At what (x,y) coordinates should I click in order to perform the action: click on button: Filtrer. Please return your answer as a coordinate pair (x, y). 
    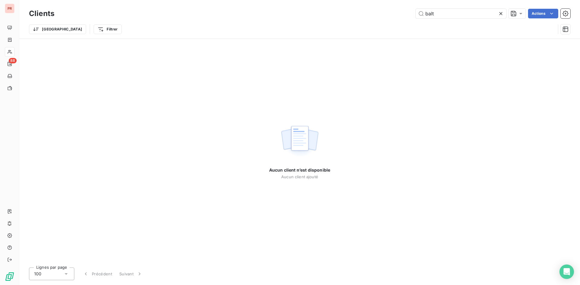
    Looking at the image, I should click on (107, 29).